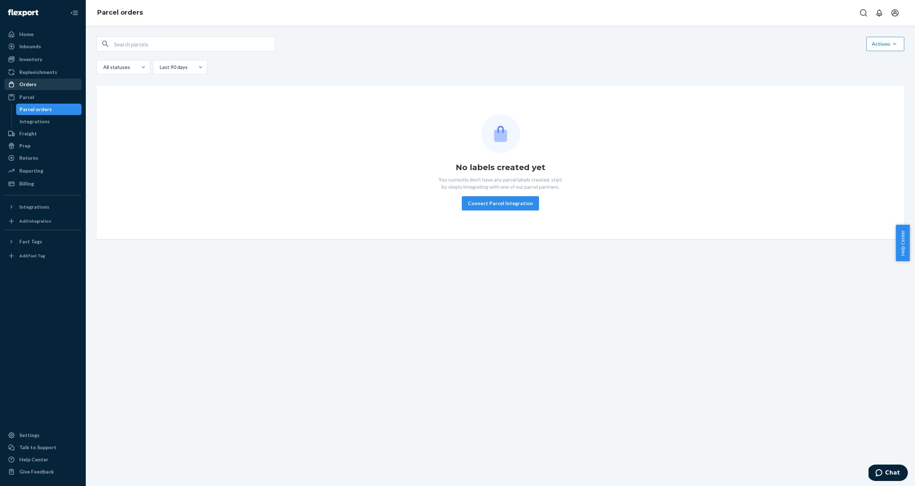  What do you see at coordinates (26, 184) in the screenshot?
I see `div: Billing` at bounding box center [26, 184].